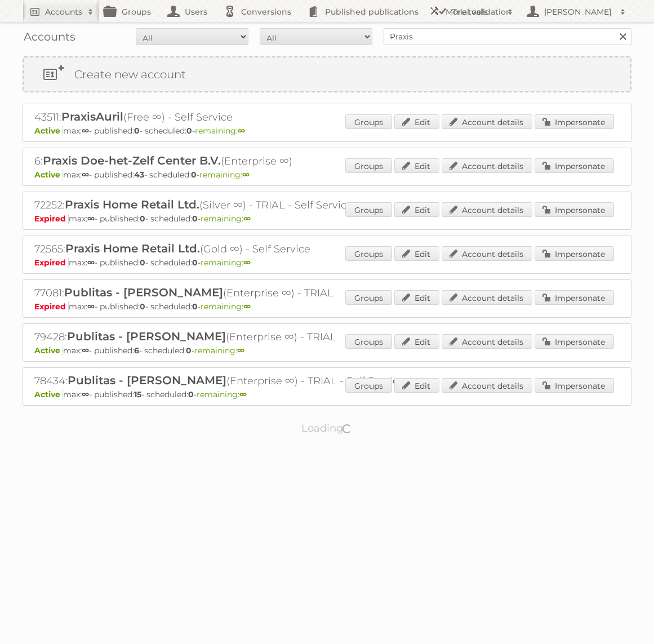 The image size is (654, 644). What do you see at coordinates (132, 160) in the screenshot?
I see `span: Praxis Doe-het-Zelf Center B.V.` at bounding box center [132, 160].